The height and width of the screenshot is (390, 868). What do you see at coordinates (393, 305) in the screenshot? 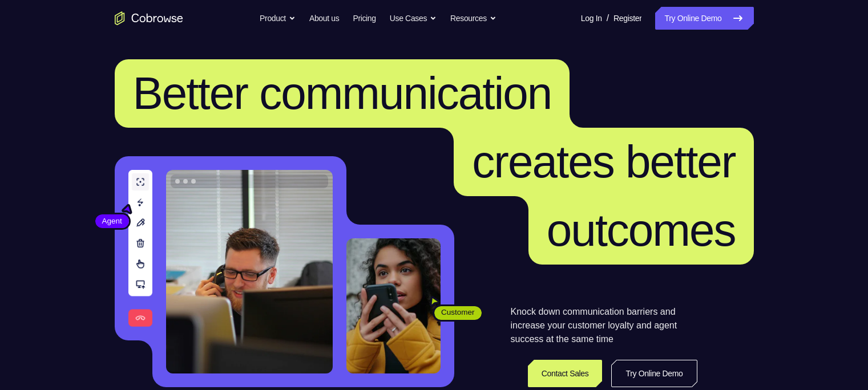
I see `img: A customer holding their phone` at bounding box center [393, 305].